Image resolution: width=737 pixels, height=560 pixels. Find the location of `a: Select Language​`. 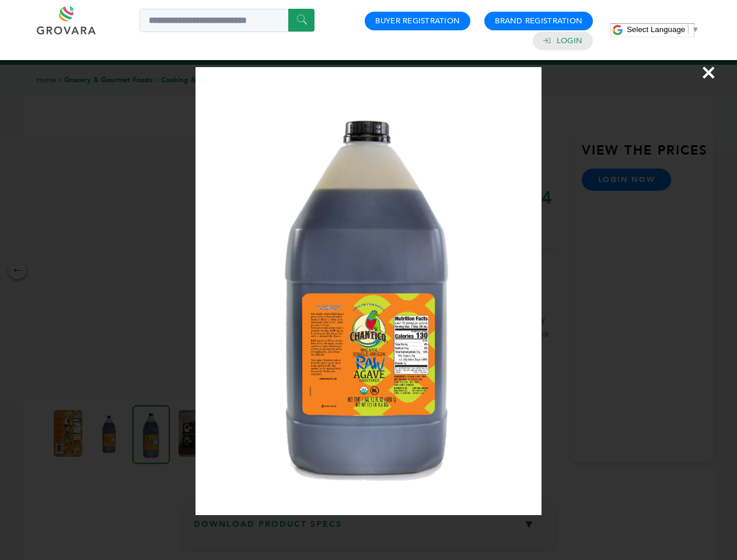

a: Select Language​ is located at coordinates (663, 29).